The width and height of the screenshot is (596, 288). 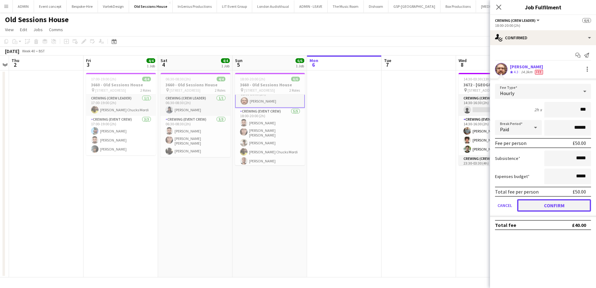 What do you see at coordinates (50, 6) in the screenshot?
I see `button: Event concept` at bounding box center [50, 6].